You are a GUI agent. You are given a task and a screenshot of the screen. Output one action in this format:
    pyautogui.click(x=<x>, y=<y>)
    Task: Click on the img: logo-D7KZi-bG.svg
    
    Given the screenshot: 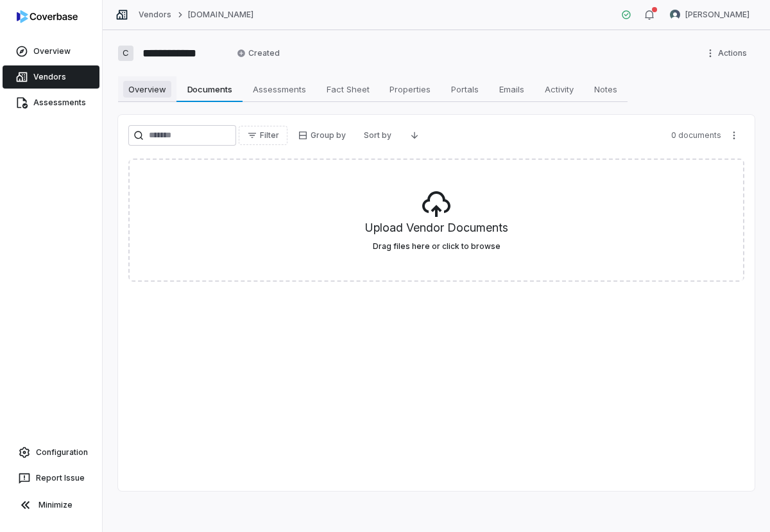 What is the action you would take?
    pyautogui.click(x=47, y=16)
    